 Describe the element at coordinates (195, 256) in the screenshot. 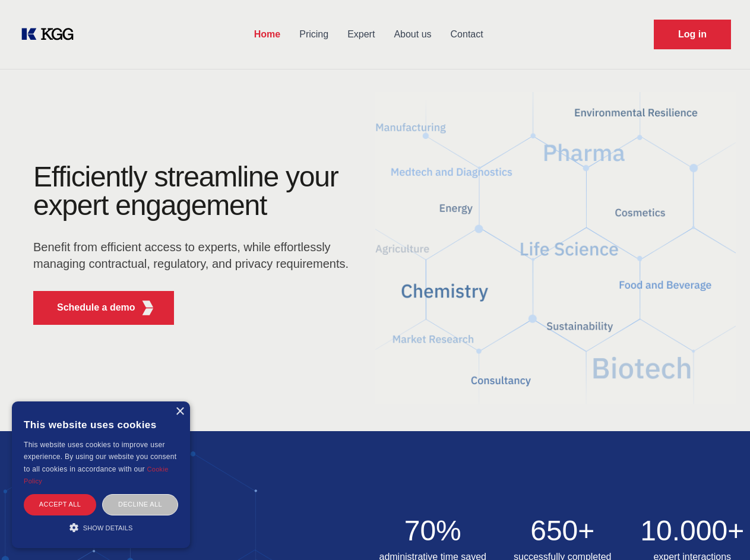

I see `p: Benefit from efficient access to experts, while effortlessly managing contractual, regulatory, an...` at that location.